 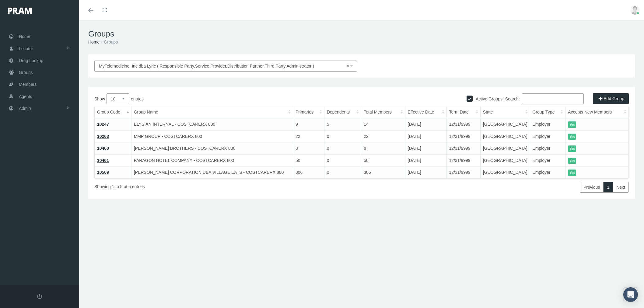 I want to click on label: Search:, so click(x=544, y=99).